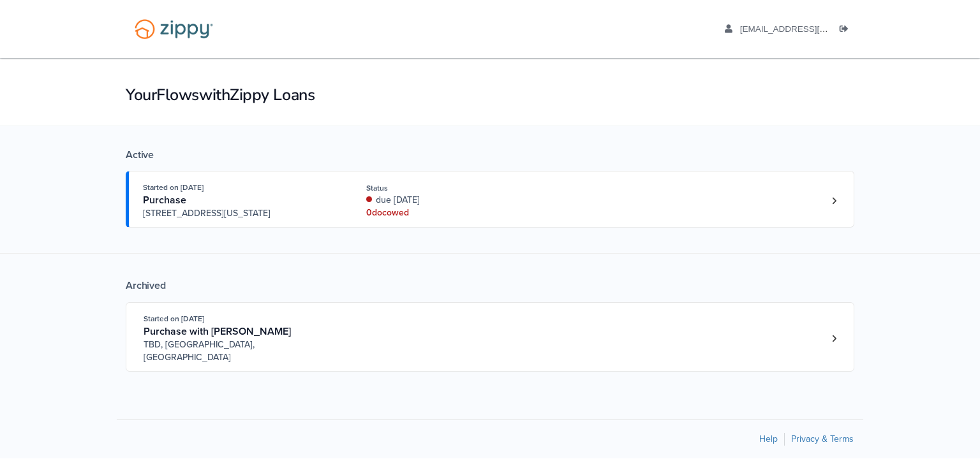  What do you see at coordinates (813, 29) in the screenshot?
I see `span: mariagraff17@outlook.com` at bounding box center [813, 29].